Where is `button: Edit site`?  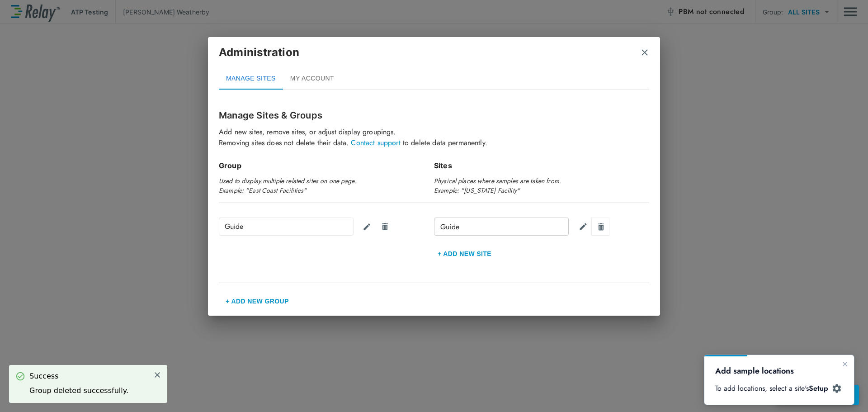 button: Edit site is located at coordinates (582, 227).